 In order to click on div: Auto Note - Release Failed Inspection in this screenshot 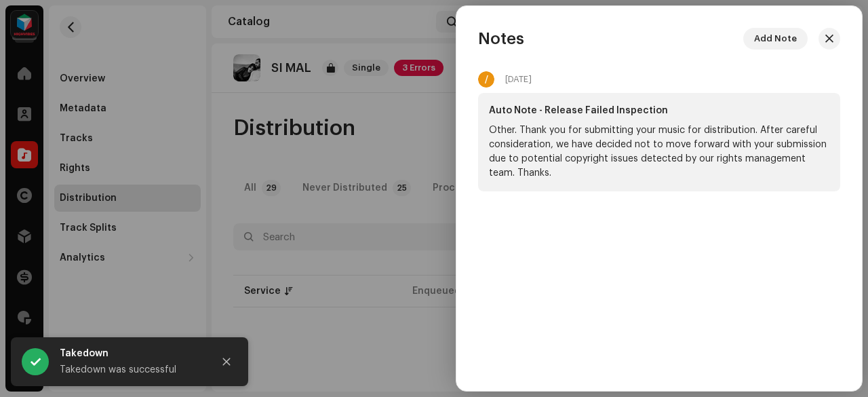, I will do `click(659, 110)`.